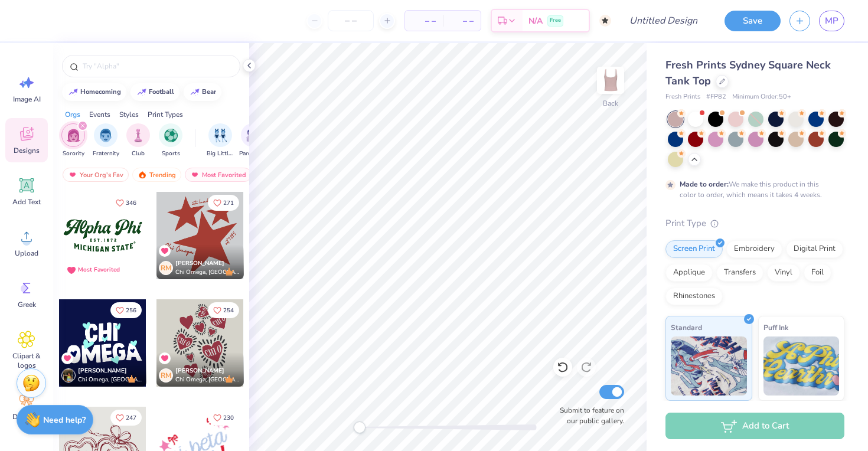 Image resolution: width=868 pixels, height=451 pixels. What do you see at coordinates (26, 417) in the screenshot?
I see `span: Decorate` at bounding box center [26, 417].